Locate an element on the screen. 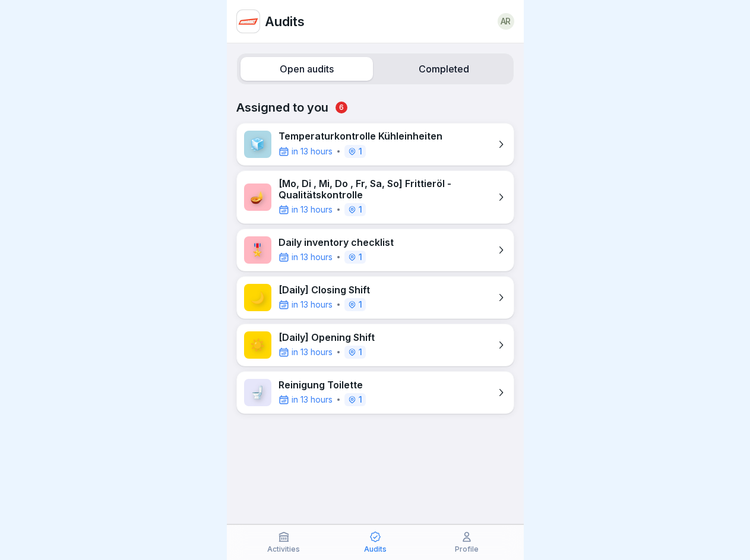  a: 🎖️Daily inventory checklistin 13 hours1 is located at coordinates (375, 250).